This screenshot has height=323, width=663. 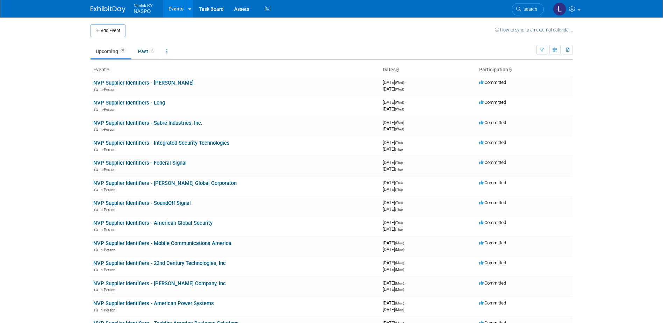 I want to click on span: Nimlok KY, so click(x=143, y=5).